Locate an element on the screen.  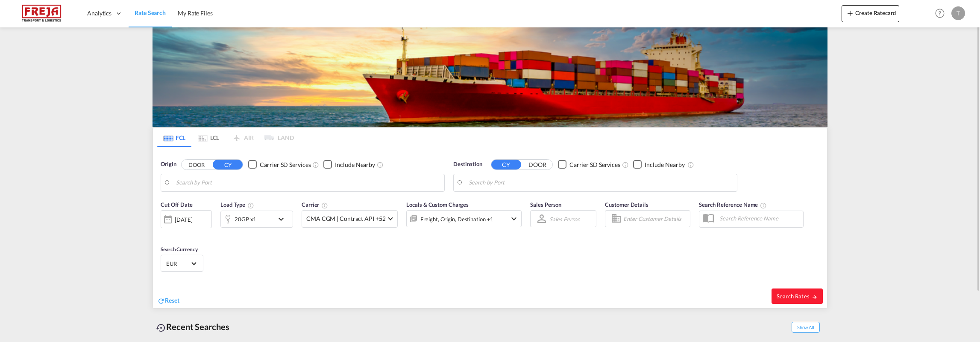
span: Rate Search is located at coordinates (149, 13).